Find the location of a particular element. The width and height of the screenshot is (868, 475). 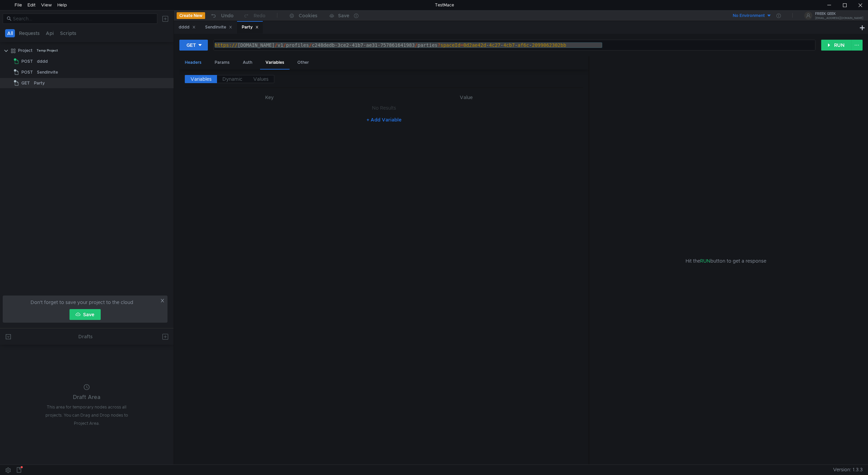

nz-embed-empty: No Results is located at coordinates (384, 108).